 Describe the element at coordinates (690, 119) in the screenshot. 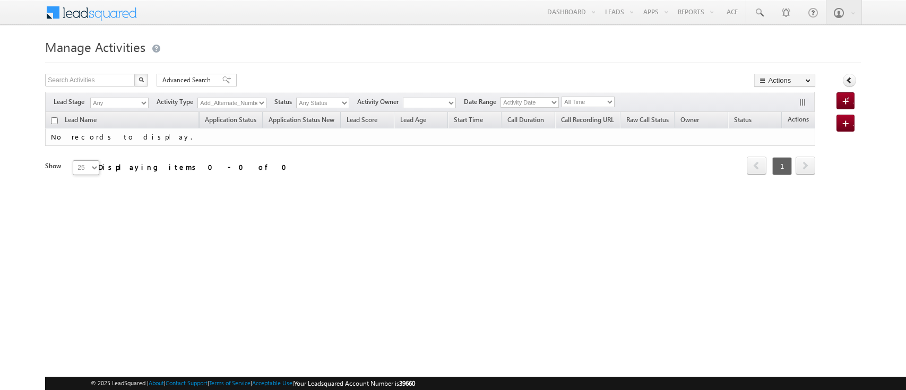

I see `span: Owner` at that location.